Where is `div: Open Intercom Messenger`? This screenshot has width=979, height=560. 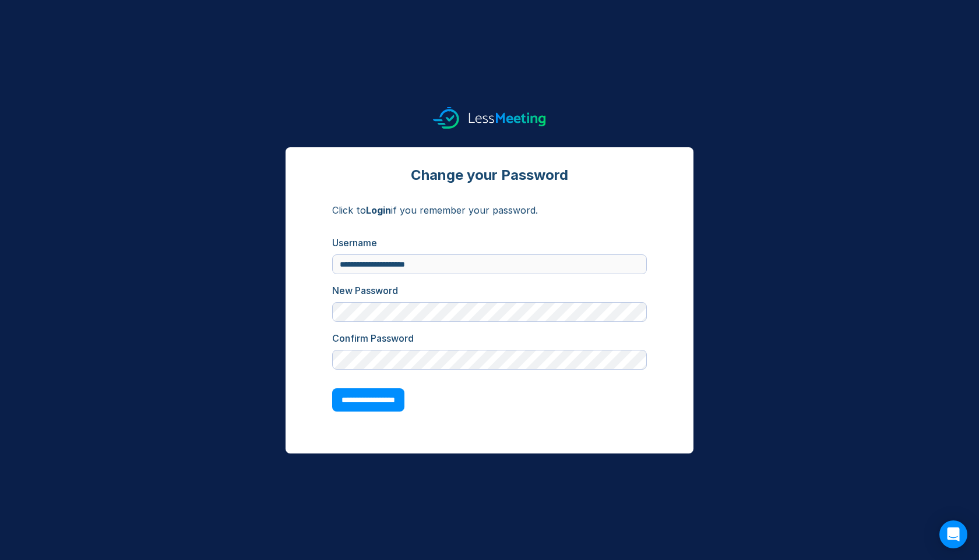 div: Open Intercom Messenger is located at coordinates (953, 534).